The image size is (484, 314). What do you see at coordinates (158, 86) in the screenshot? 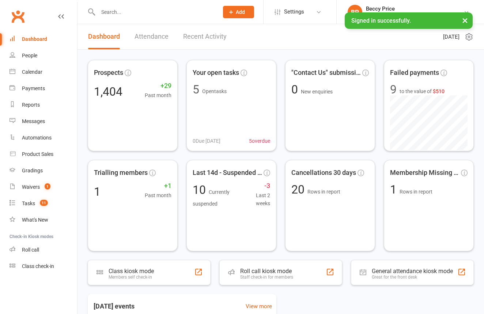
I see `span: +29` at bounding box center [158, 86].